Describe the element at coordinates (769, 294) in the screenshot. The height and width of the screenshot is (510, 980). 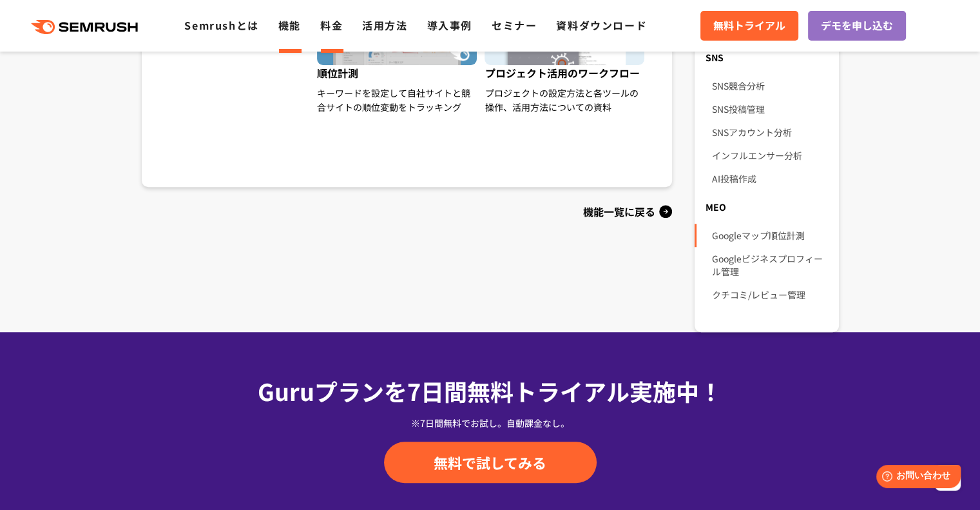
I see `a: クチコミ/レビュー管理` at that location.